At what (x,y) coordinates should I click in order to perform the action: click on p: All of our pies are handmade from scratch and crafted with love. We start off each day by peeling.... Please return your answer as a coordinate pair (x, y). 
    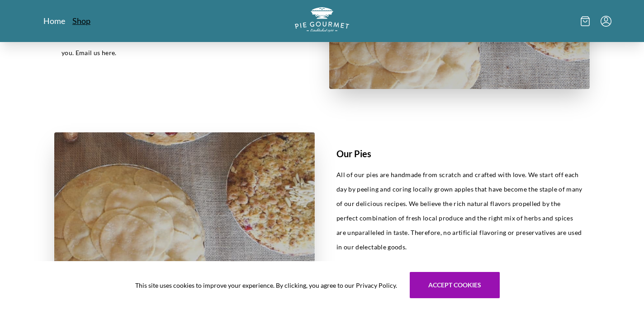
    Looking at the image, I should click on (459, 211).